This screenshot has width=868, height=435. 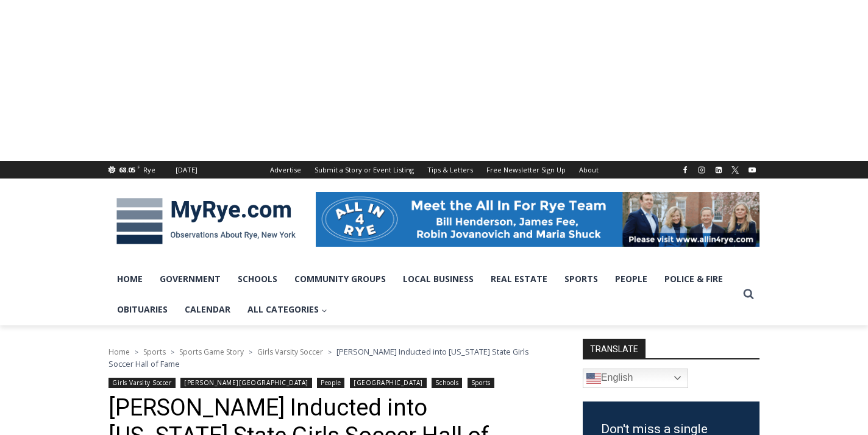 What do you see at coordinates (207, 309) in the screenshot?
I see `a: Calendar` at bounding box center [207, 309].